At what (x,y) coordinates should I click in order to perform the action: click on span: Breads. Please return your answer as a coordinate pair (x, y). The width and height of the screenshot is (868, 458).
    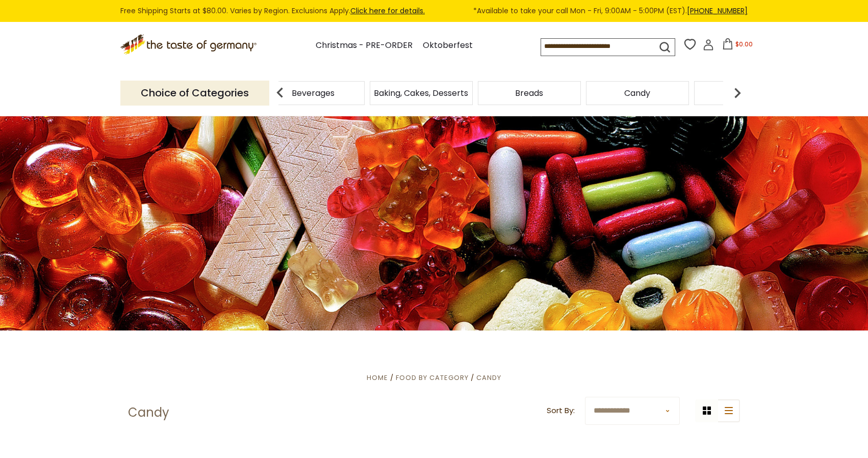
    Looking at the image, I should click on (529, 93).